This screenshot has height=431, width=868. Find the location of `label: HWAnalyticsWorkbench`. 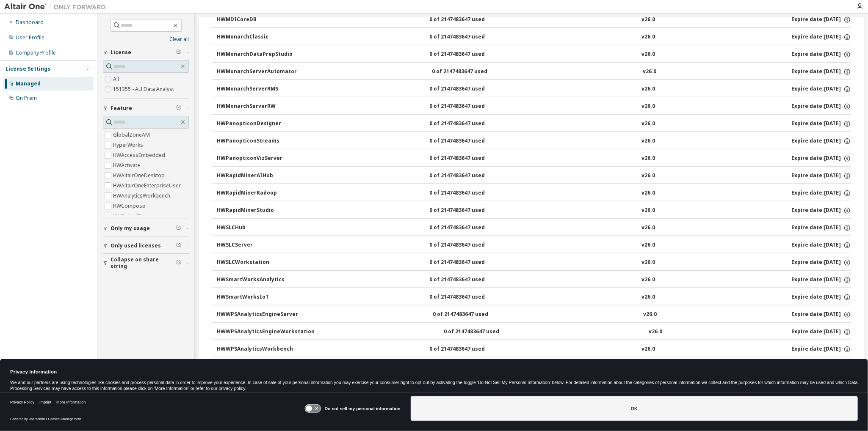

label: HWAnalyticsWorkbench is located at coordinates (142, 196).